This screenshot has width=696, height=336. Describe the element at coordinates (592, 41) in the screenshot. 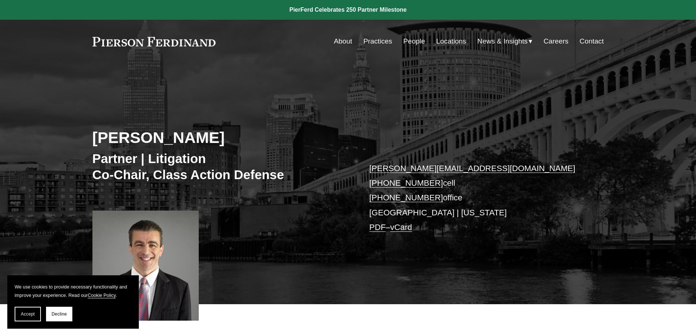

I see `a: Contact` at that location.